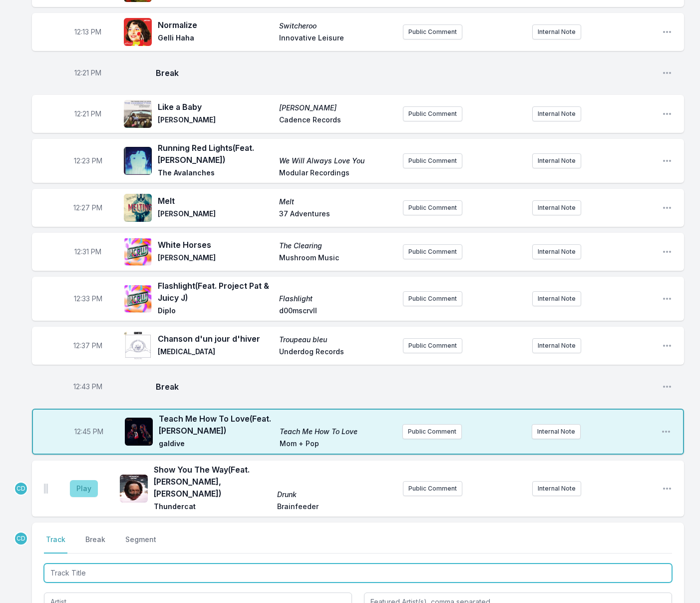 The width and height of the screenshot is (700, 603). What do you see at coordinates (336, 353) in the screenshot?
I see `span: Underdog Records` at bounding box center [336, 353].